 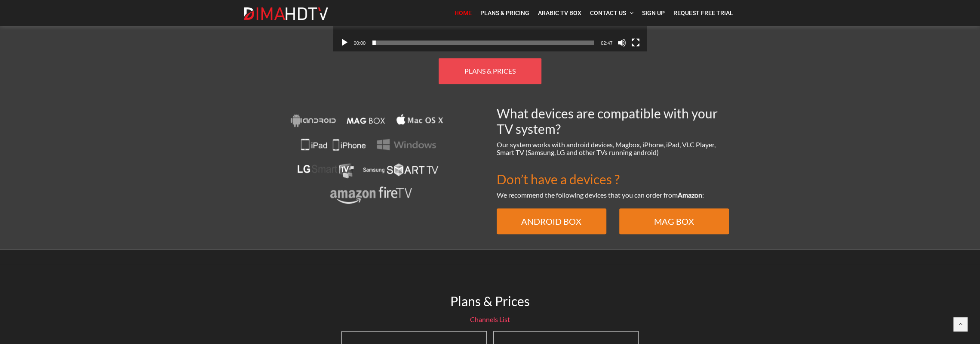 I want to click on span: MAG BOX, so click(x=674, y=221).